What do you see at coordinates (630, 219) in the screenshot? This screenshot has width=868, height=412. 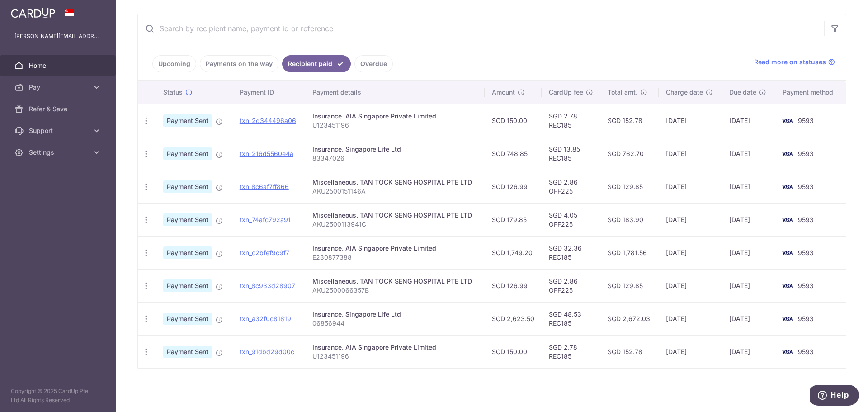 I see `td: SGD 183.90` at bounding box center [630, 219].